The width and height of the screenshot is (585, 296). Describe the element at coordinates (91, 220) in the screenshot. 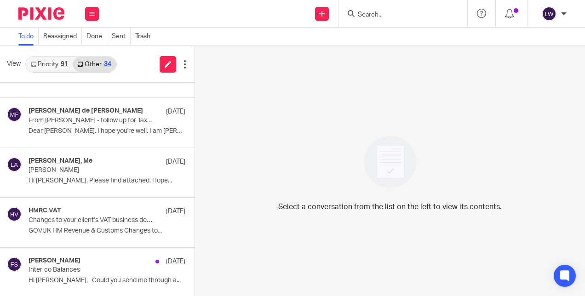

I see `p: Changes to your client’s VAT business details` at that location.